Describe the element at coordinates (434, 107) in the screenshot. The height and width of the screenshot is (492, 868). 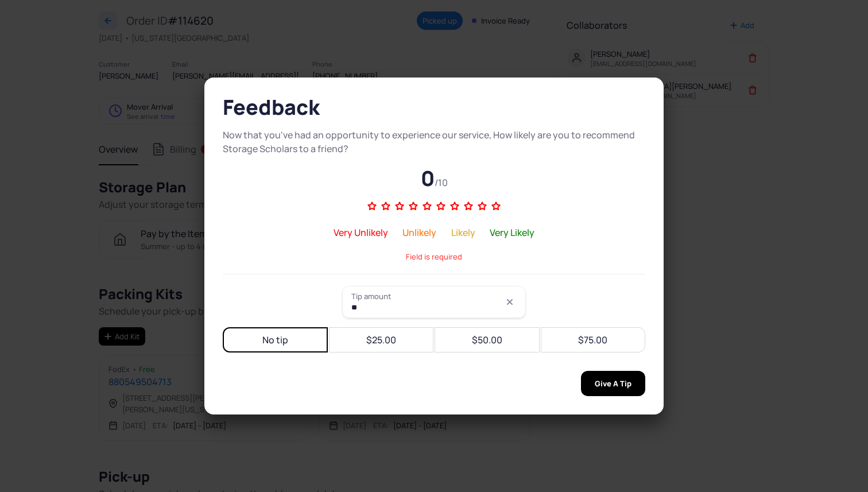
I see `h2: Feedback` at that location.